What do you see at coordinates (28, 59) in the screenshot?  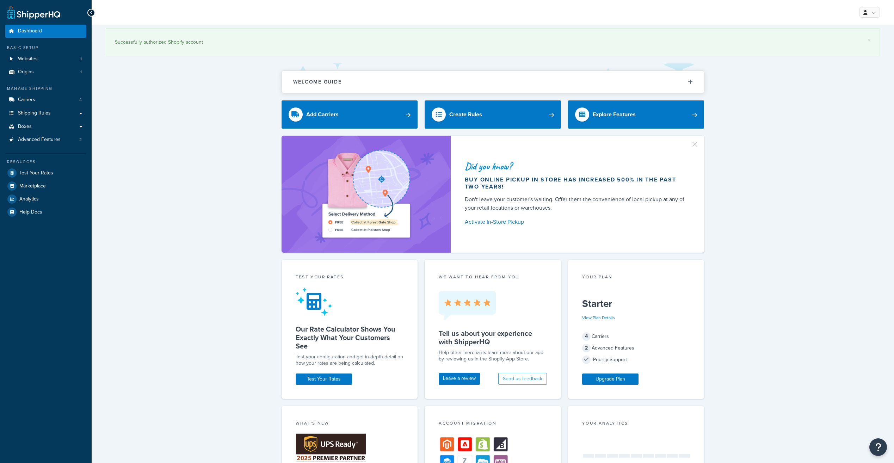 I see `span: Websites` at bounding box center [28, 59].